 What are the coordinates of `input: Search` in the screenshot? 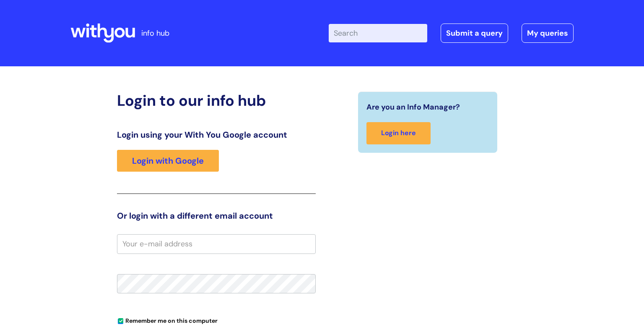 It's located at (378, 33).